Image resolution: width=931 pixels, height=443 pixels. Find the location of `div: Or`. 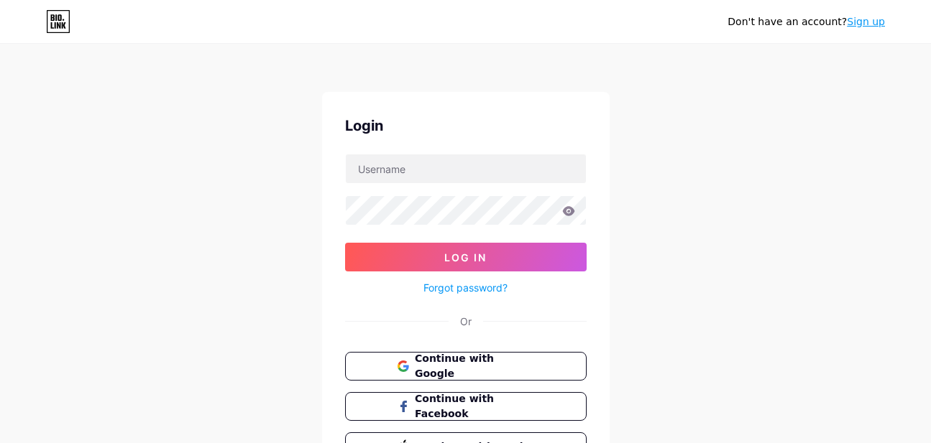

div: Or is located at coordinates (466, 321).